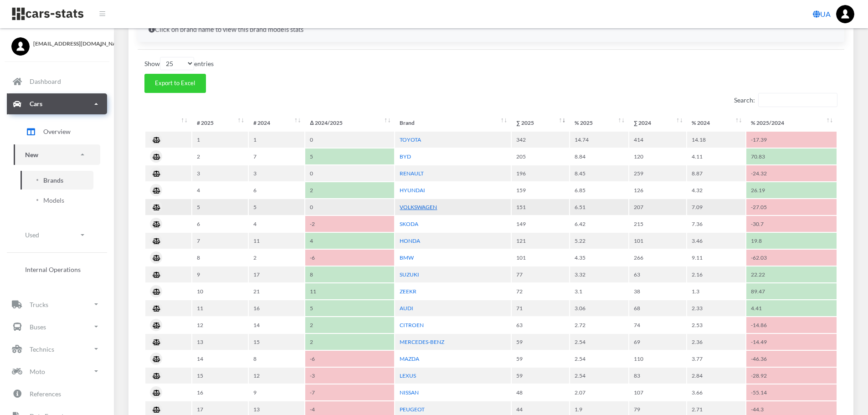  Describe the element at coordinates (716, 157) in the screenshot. I see `td: 4.11` at that location.